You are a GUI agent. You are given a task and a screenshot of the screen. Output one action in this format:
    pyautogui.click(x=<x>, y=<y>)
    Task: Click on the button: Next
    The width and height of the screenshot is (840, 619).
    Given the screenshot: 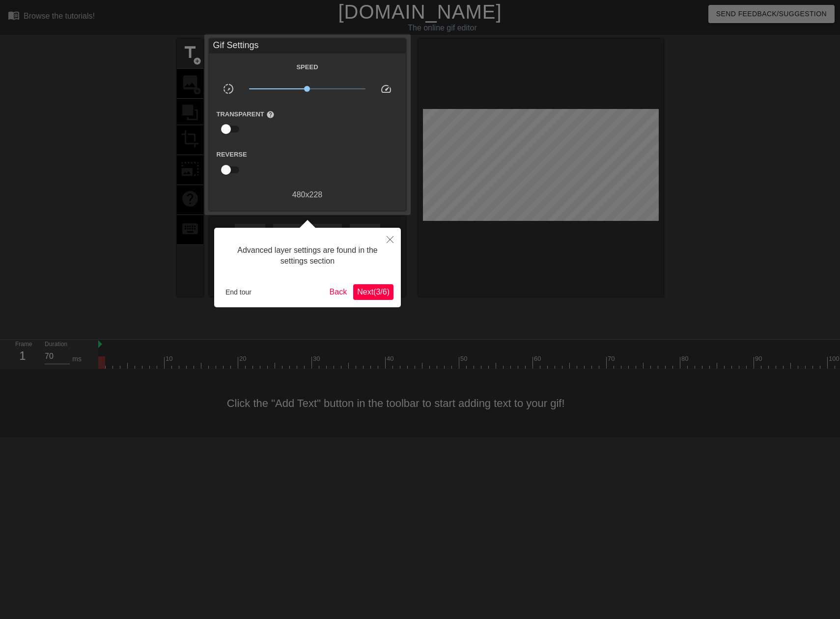 What is the action you would take?
    pyautogui.click(x=373, y=292)
    